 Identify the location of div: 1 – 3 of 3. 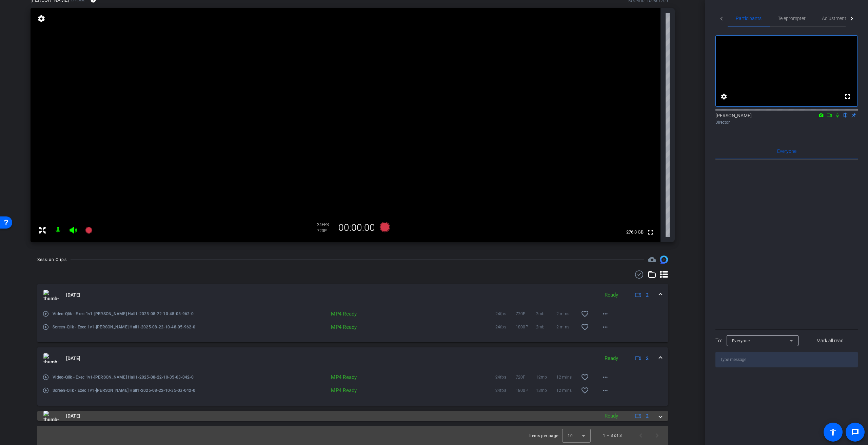
(612, 436).